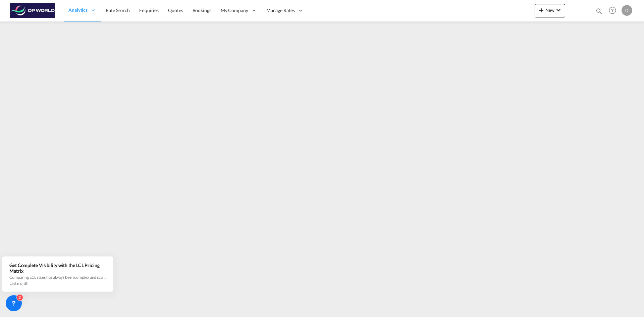  I want to click on span: Rate Search, so click(118, 10).